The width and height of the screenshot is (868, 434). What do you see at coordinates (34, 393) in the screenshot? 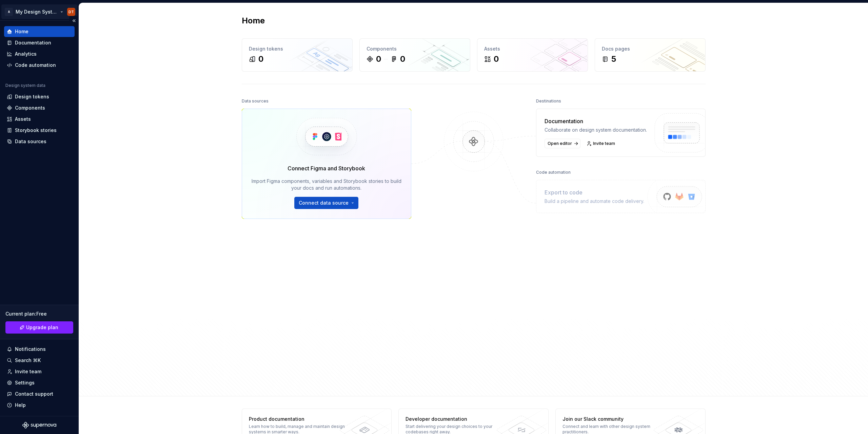
I see `div: Contact support` at bounding box center [34, 393].